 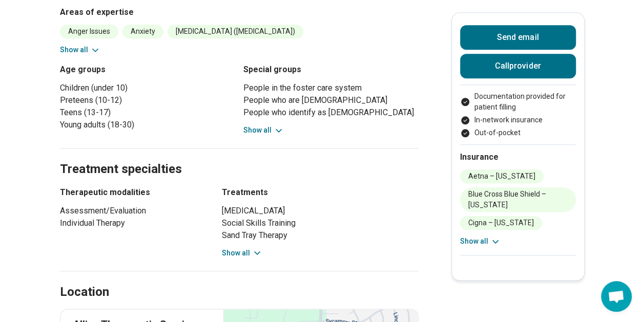 What do you see at coordinates (84, 293) in the screenshot?
I see `h2: Location` at bounding box center [84, 293].